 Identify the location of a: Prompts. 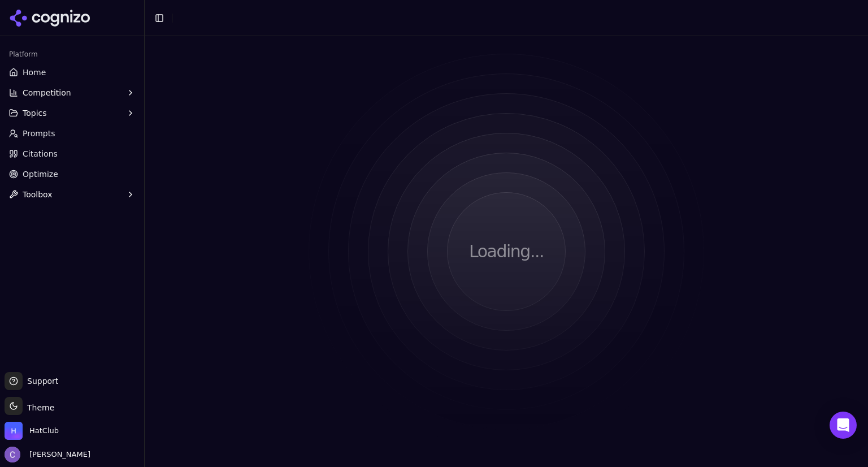
(72, 134).